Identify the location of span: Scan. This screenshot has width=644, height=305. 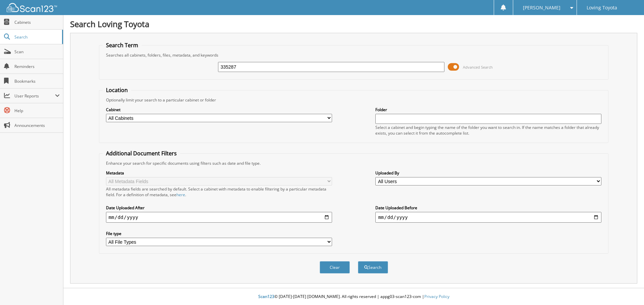
(37, 52).